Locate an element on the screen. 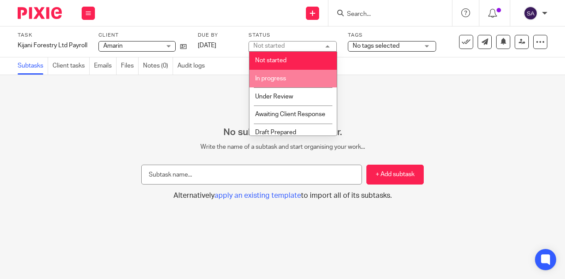  span: Amarin is located at coordinates (113, 46).